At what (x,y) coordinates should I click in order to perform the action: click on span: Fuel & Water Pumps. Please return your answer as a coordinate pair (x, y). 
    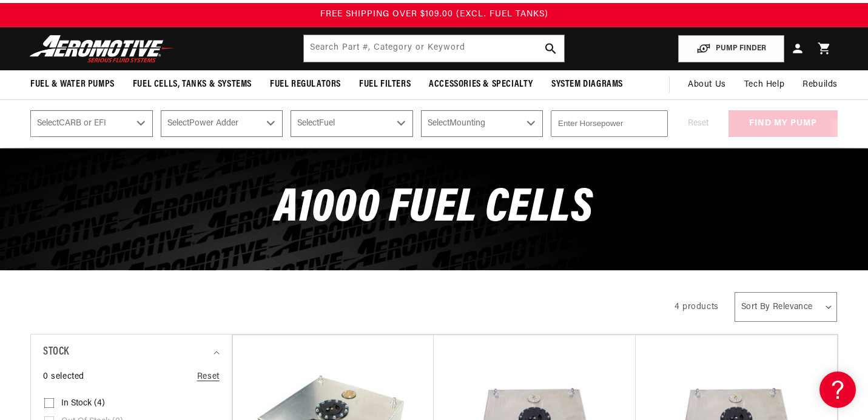
    Looking at the image, I should click on (72, 84).